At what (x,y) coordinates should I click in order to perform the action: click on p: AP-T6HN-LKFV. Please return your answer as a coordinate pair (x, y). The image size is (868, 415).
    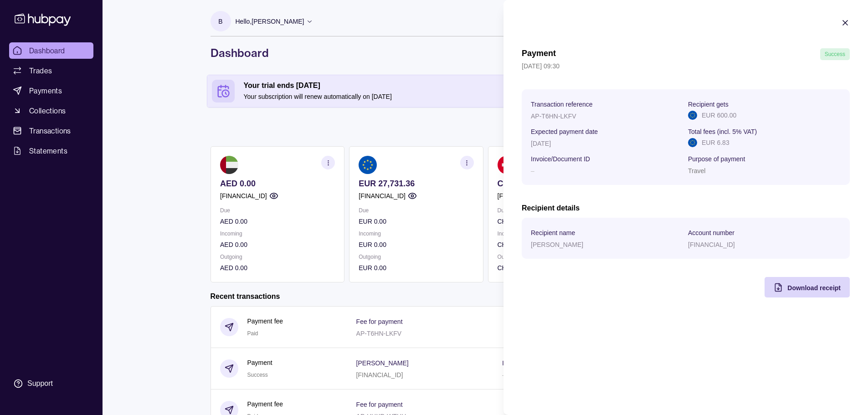
    Looking at the image, I should click on (554, 116).